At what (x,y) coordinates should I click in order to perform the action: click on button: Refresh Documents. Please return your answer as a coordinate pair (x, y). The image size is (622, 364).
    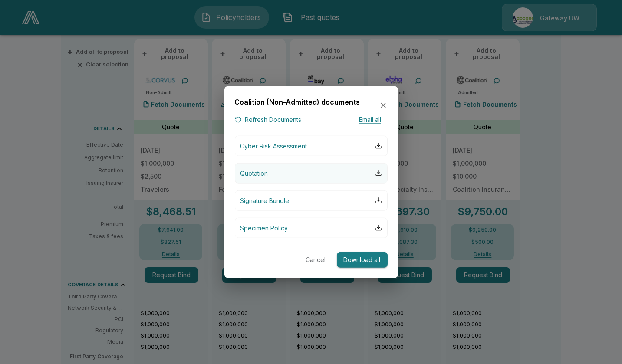
    Looking at the image, I should click on (268, 120).